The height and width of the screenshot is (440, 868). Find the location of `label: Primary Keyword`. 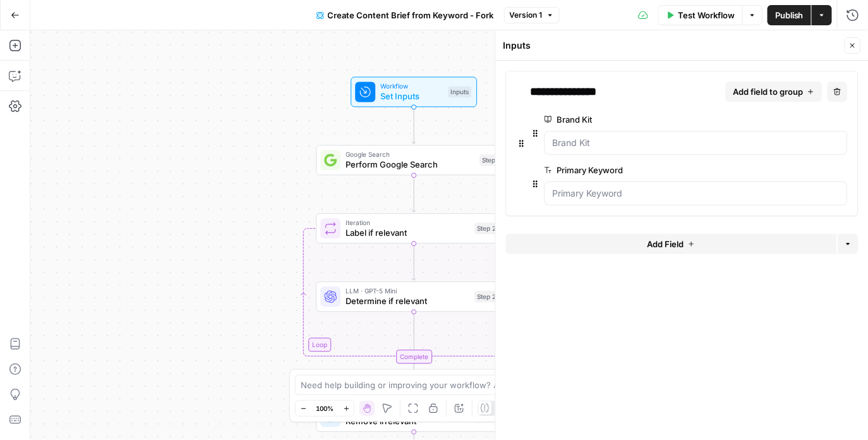

label: Primary Keyword is located at coordinates (660, 170).